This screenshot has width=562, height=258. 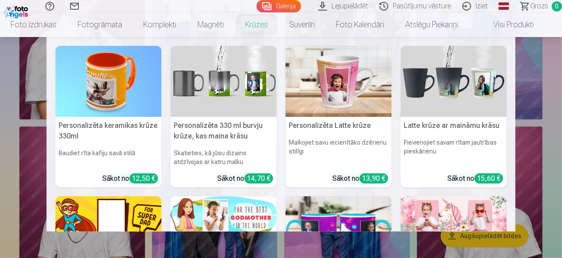 What do you see at coordinates (224, 116) in the screenshot?
I see `a: Personalizēta 330 ml burvju krūze, kas maina krāsuPersonalizēta 330 ml burvju krūze, kas maina kr...` at bounding box center [224, 116].